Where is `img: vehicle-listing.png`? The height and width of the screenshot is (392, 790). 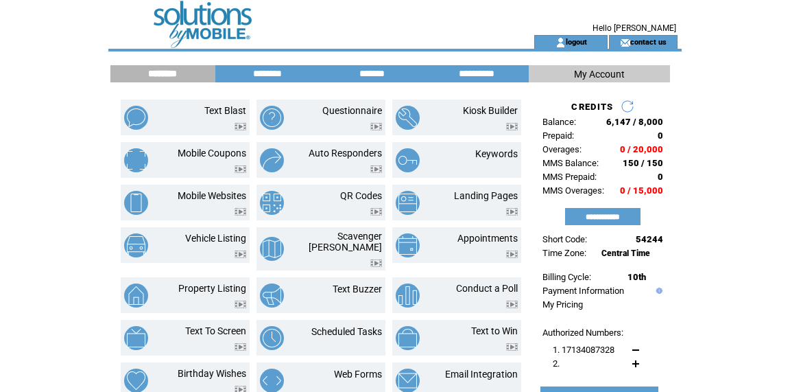 img: vehicle-listing.png is located at coordinates (136, 245).